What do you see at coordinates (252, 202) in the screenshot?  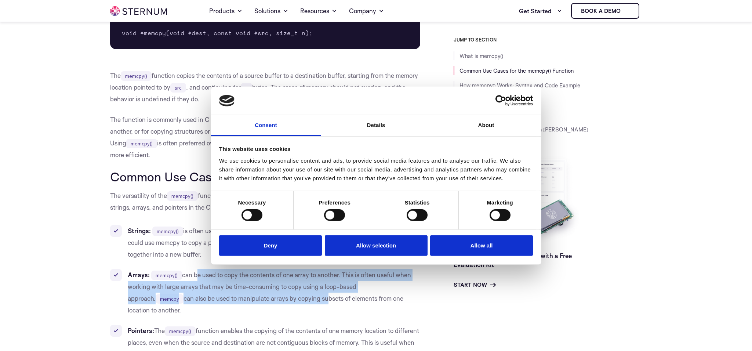 I see `strong: Necessary` at bounding box center [252, 202].